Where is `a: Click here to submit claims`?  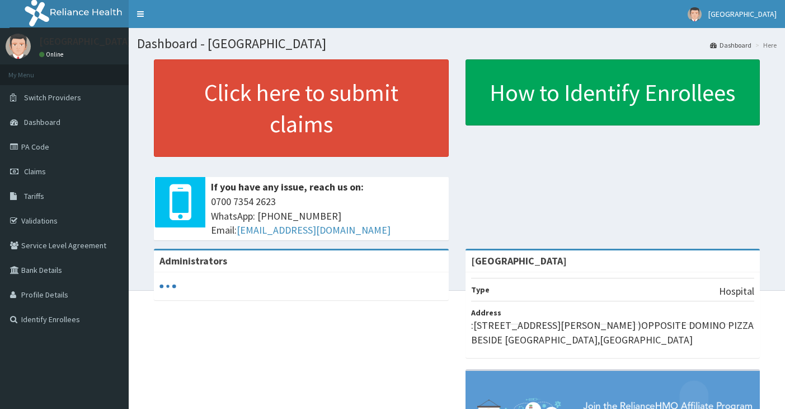
a: Click here to submit claims is located at coordinates (301, 108).